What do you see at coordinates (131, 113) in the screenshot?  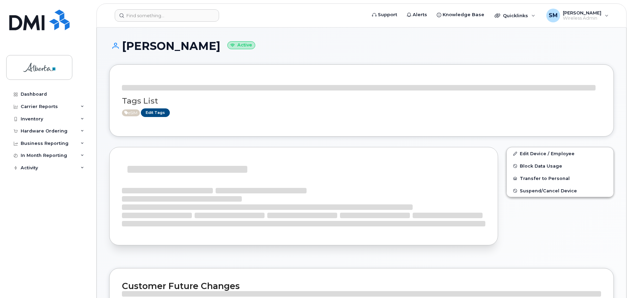 I see `span: Active` at bounding box center [131, 113].